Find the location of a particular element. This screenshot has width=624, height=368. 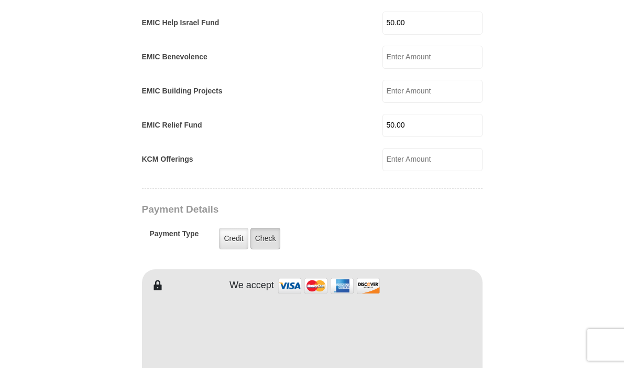

h4: We accept is located at coordinates (252, 285).